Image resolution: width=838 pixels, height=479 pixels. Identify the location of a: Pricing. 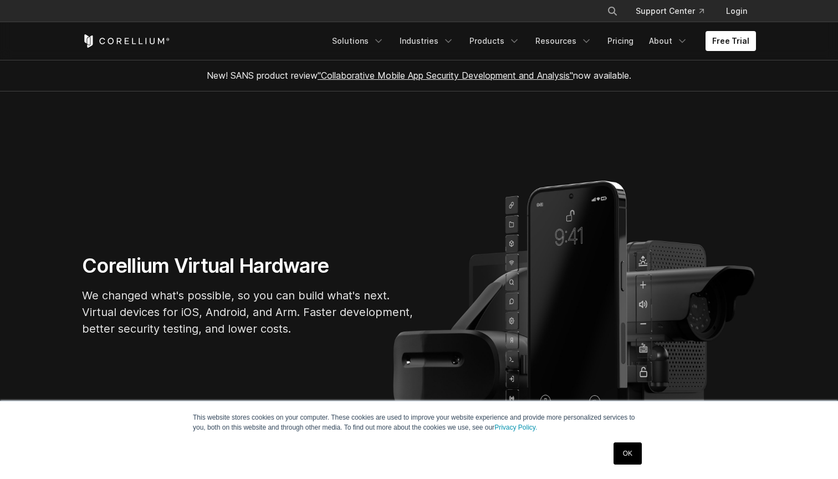
(620, 41).